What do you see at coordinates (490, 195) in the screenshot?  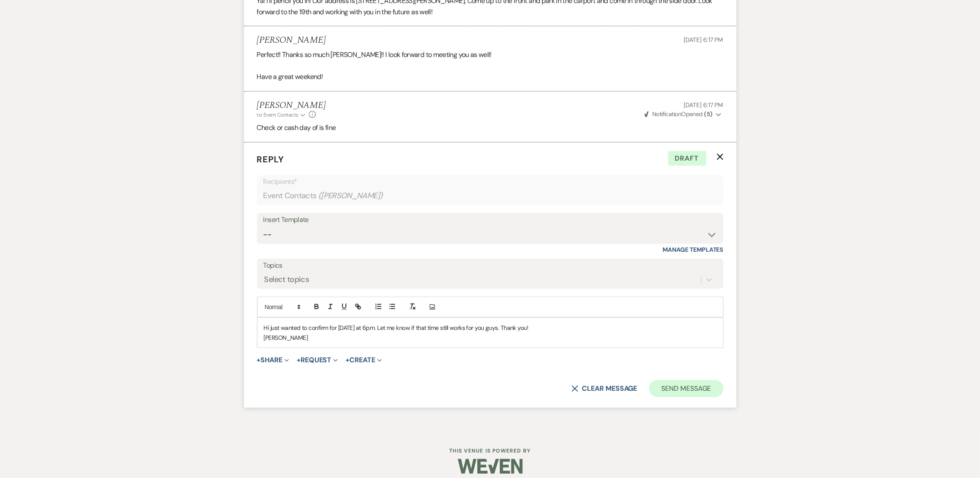 I see `div: Event Contacts` at bounding box center [490, 195].